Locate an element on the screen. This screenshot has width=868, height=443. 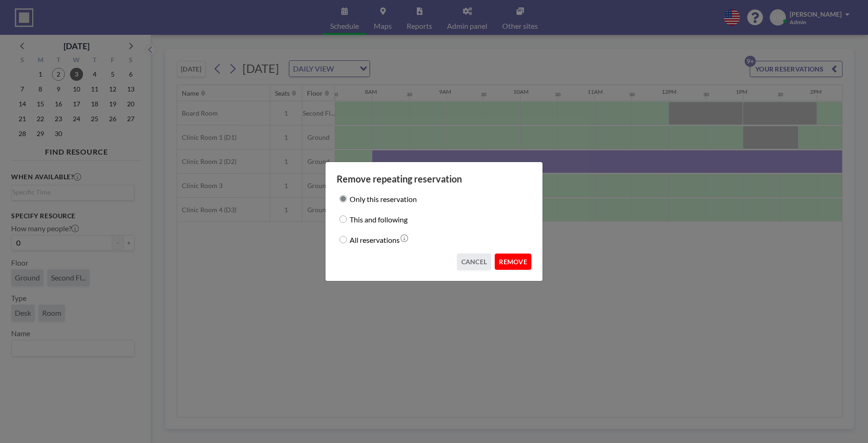
label: All reservations is located at coordinates (375, 239).